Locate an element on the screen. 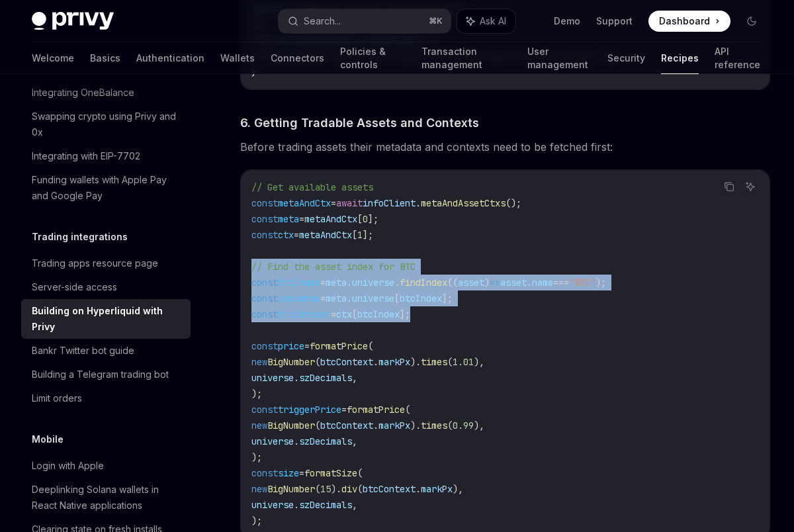 This screenshot has height=532, width=794. div: Building on Hyperliquid with Privy is located at coordinates (107, 319).